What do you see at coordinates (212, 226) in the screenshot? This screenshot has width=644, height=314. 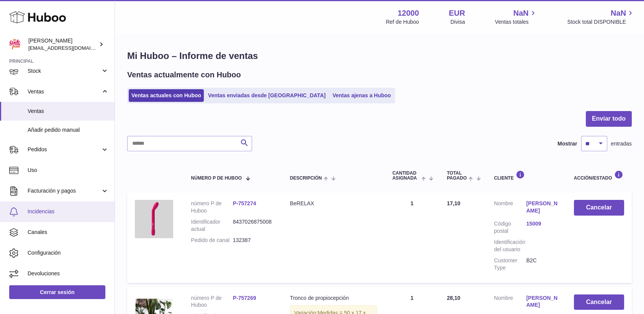 I see `dt: Identificador actual` at bounding box center [212, 226].